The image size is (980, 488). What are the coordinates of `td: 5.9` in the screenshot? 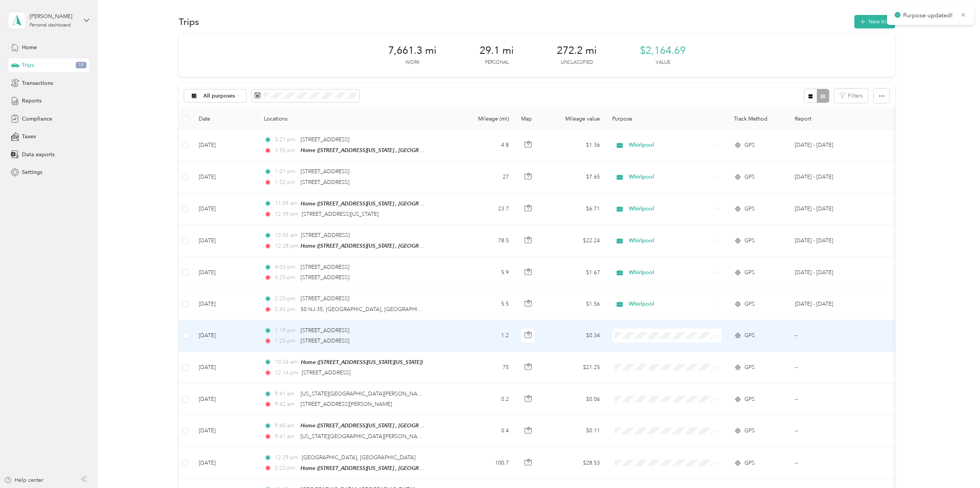 It's located at (486, 273).